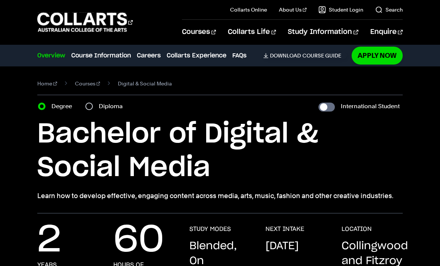 The image size is (440, 266). What do you see at coordinates (356, 229) in the screenshot?
I see `h3: LOCATION` at bounding box center [356, 229].